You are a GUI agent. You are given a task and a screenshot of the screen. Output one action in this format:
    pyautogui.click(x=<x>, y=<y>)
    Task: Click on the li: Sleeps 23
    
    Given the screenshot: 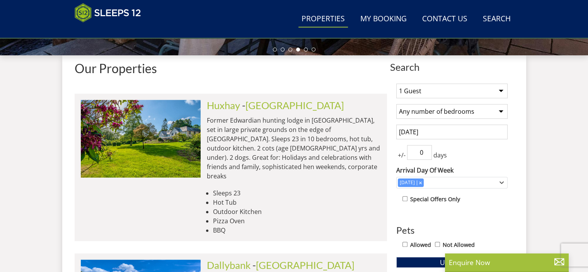 What is the action you would take?
    pyautogui.click(x=297, y=193)
    